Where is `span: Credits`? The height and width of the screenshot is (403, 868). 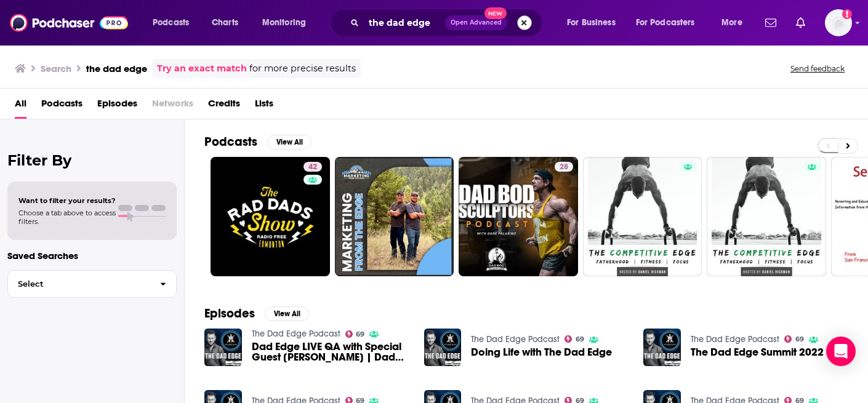 span: Credits is located at coordinates (224, 106).